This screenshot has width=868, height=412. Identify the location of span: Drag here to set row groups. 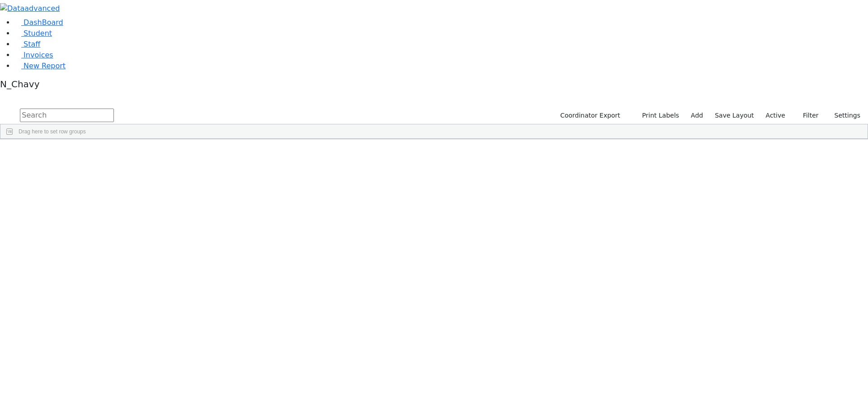
(52, 132).